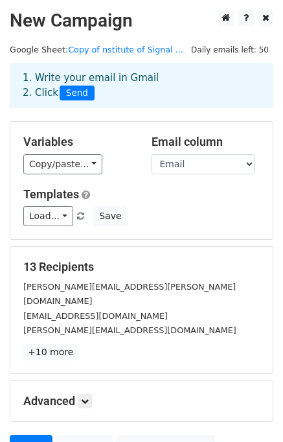 This screenshot has width=283, height=442. What do you see at coordinates (78, 142) in the screenshot?
I see `h5: Variables` at bounding box center [78, 142].